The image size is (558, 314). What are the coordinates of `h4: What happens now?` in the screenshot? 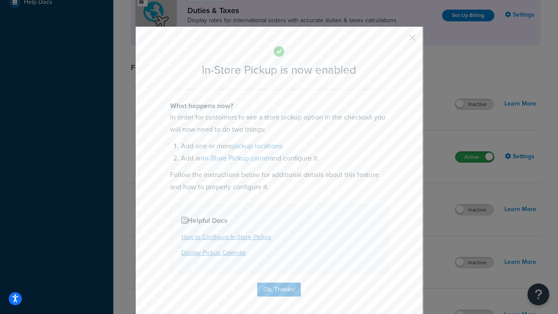 It's located at (279, 106).